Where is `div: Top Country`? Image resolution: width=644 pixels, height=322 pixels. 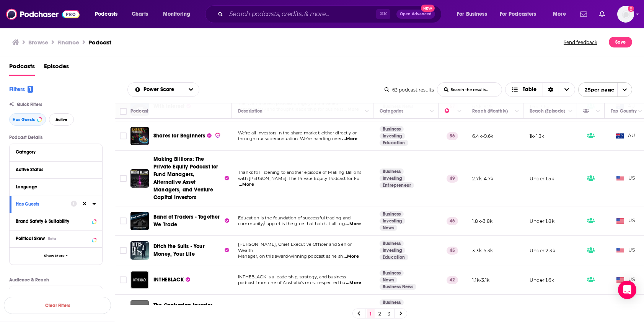 div: Top Country is located at coordinates (624, 111).